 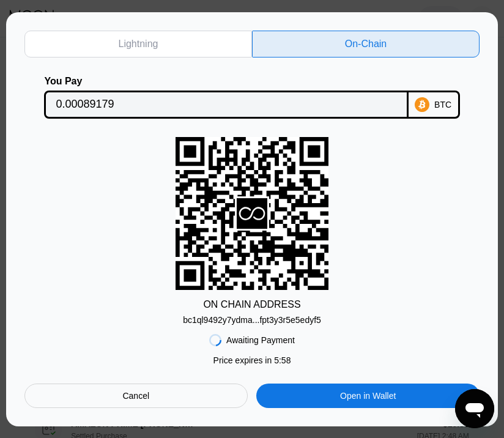 I want to click on div: Cancel, so click(x=136, y=396).